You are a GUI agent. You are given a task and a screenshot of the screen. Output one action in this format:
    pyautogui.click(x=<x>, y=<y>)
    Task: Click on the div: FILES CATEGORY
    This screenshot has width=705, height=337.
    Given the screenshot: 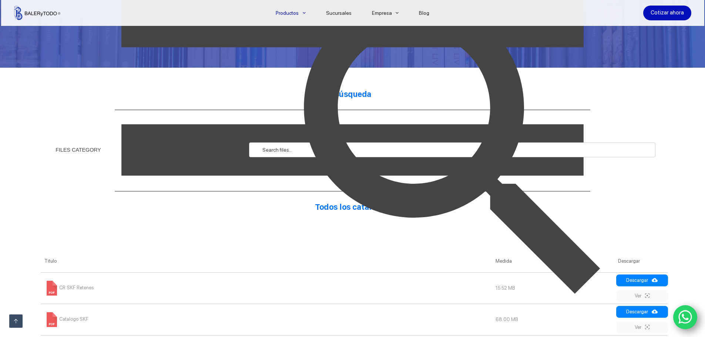 What is the action you would take?
    pyautogui.click(x=78, y=150)
    